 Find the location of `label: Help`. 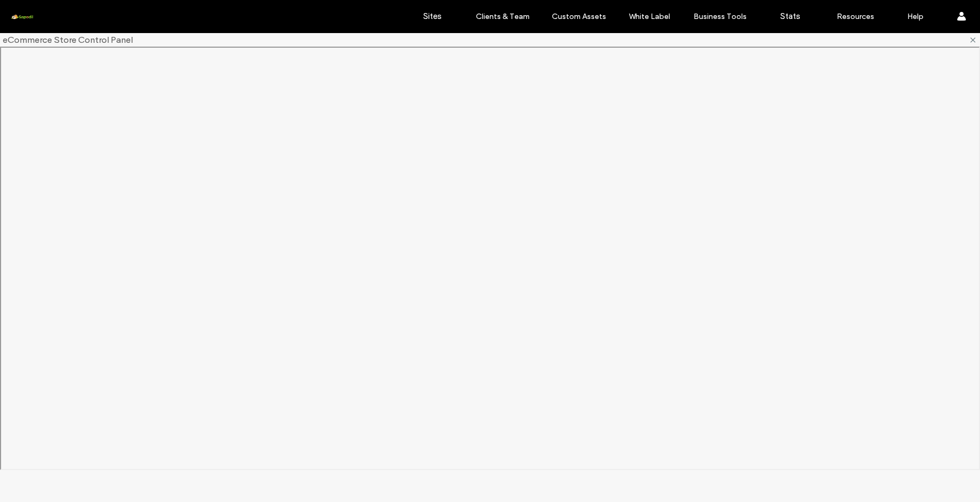

label: Help is located at coordinates (915, 16).